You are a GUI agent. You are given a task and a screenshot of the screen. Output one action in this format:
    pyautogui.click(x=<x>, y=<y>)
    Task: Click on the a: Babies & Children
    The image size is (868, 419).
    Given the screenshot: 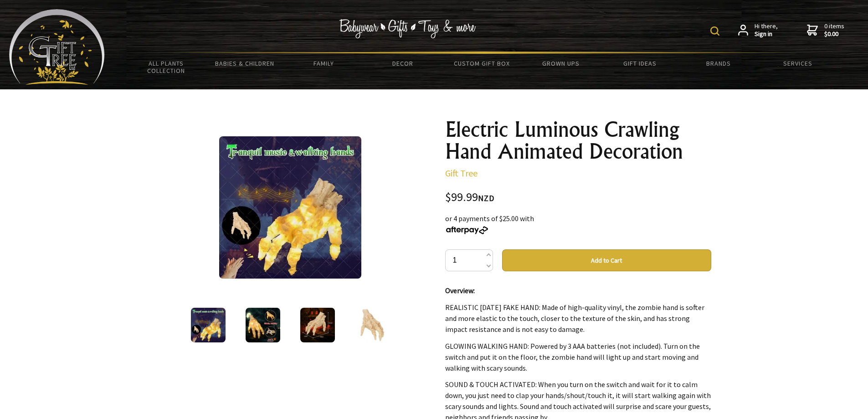 What is the action you would take?
    pyautogui.click(x=244, y=63)
    